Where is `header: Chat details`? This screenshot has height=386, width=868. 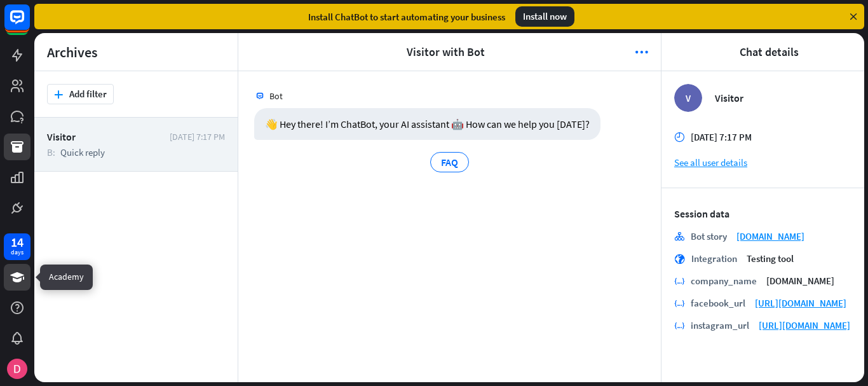
header: Chat details is located at coordinates (762, 53).